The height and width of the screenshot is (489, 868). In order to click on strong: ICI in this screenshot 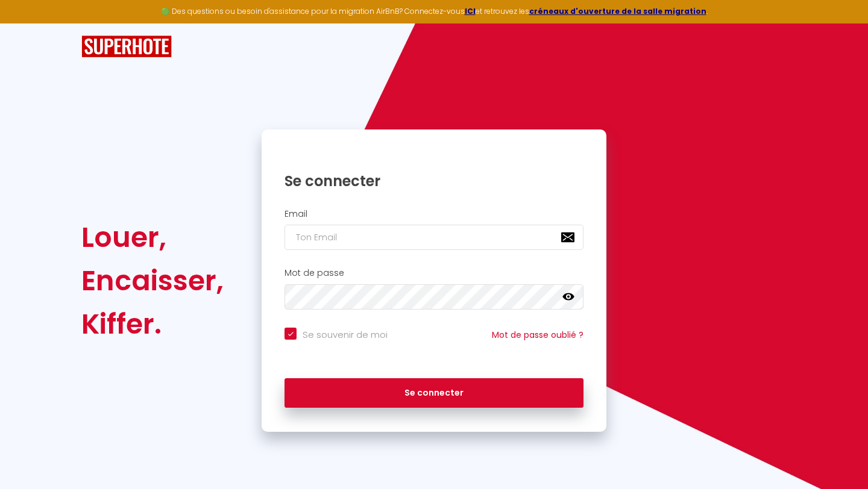, I will do `click(470, 10)`.